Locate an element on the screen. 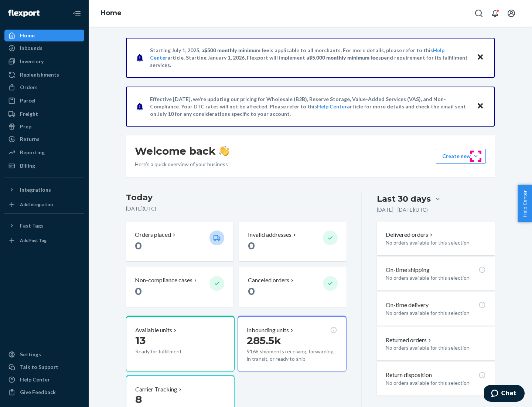 This screenshot has width=532, height=407. div: Inventory is located at coordinates (32, 62).